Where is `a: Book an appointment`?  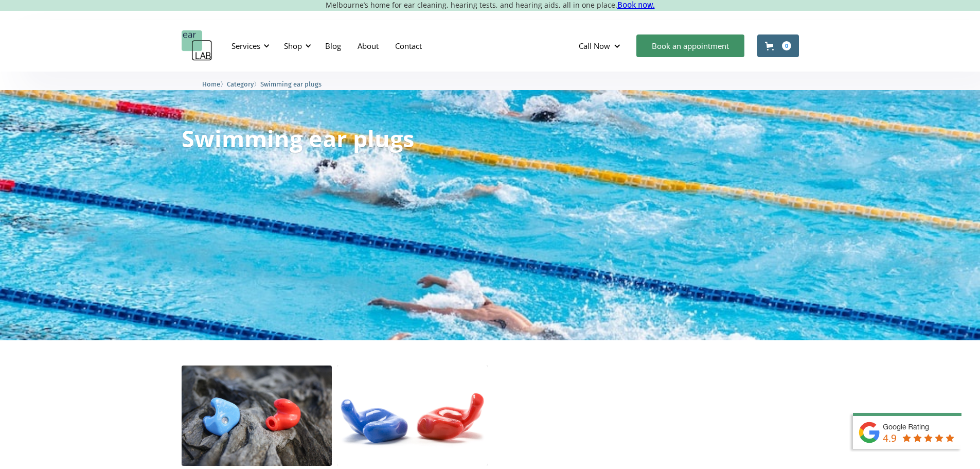 a: Book an appointment is located at coordinates (691, 46).